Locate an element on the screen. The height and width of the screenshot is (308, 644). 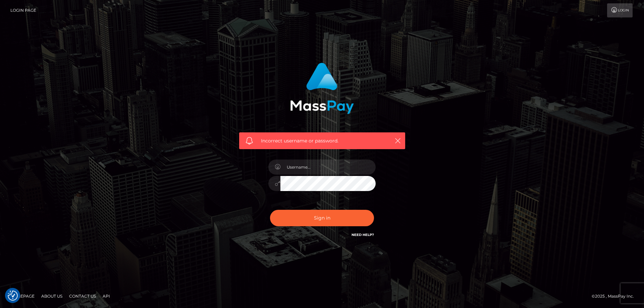
button: Sign in is located at coordinates (322, 218).